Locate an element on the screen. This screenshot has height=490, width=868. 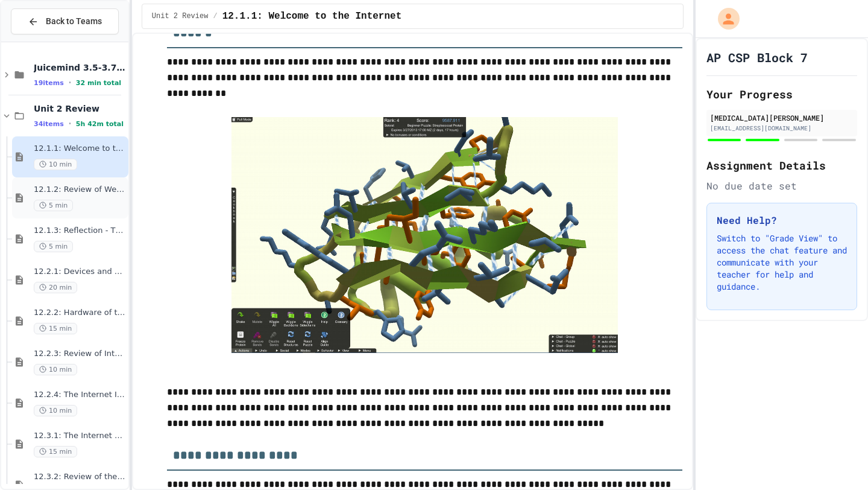
span: 12.2.3: Review of Internet Hardware is located at coordinates (79, 353).